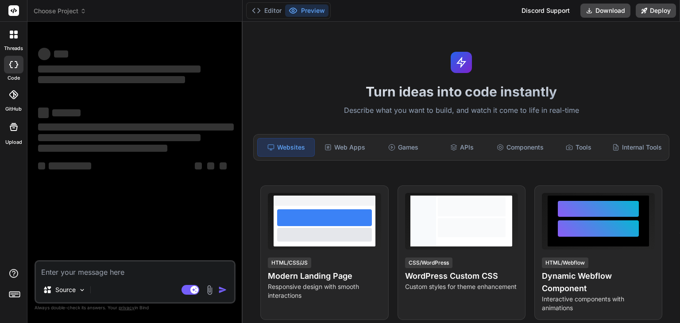 The image size is (680, 323). I want to click on div: Internal Tools, so click(637, 148).